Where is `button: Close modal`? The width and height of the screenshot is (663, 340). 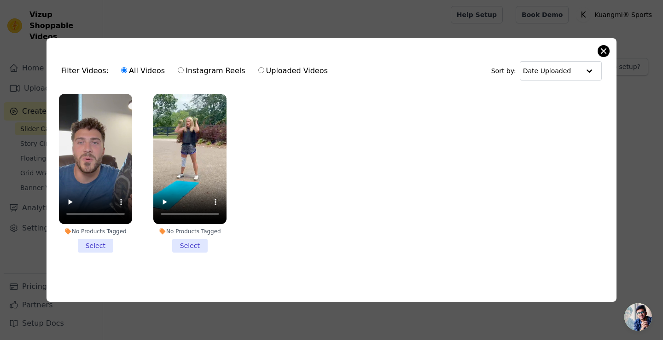 button: Close modal is located at coordinates (603, 51).